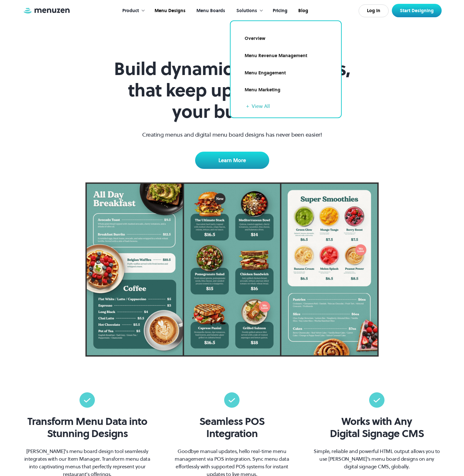 This screenshot has height=476, width=464. What do you see at coordinates (169, 11) in the screenshot?
I see `a: Menu Designs` at bounding box center [169, 11].